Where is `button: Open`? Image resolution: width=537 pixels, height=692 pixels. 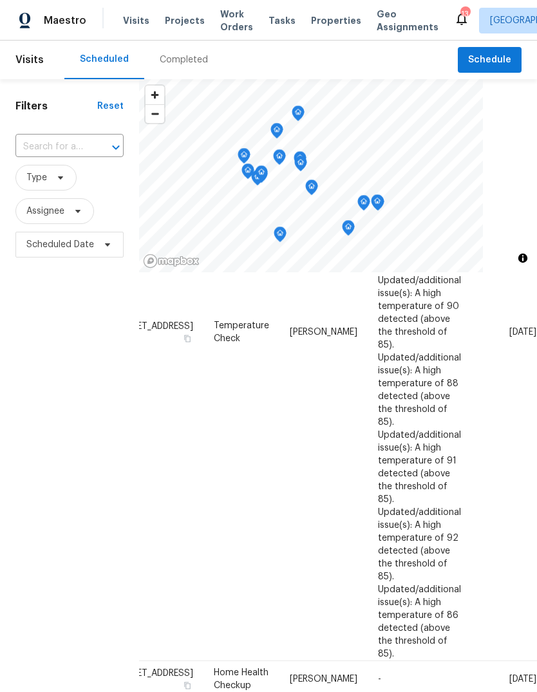
button: Open is located at coordinates (116, 147).